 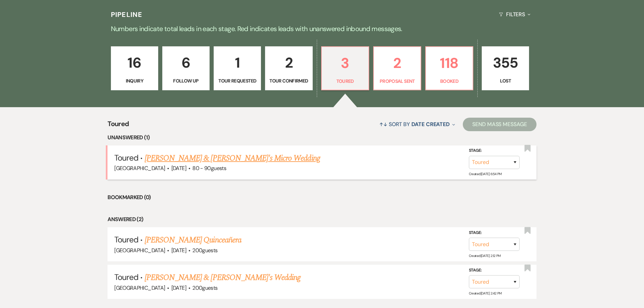 I want to click on a: 6Follow Up, so click(x=186, y=68).